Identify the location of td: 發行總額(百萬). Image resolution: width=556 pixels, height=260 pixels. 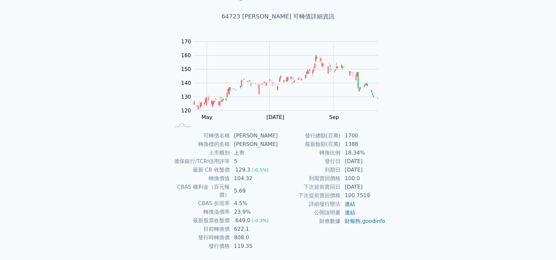
(309, 136).